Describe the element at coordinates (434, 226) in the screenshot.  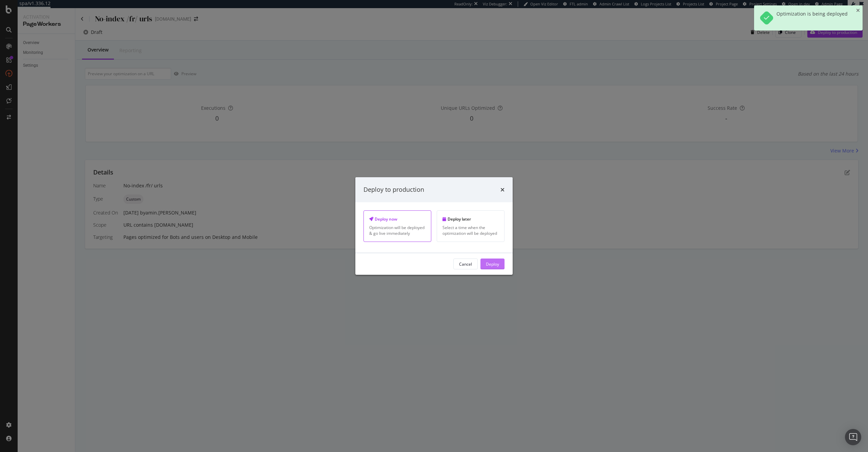
I see `div: modal` at that location.